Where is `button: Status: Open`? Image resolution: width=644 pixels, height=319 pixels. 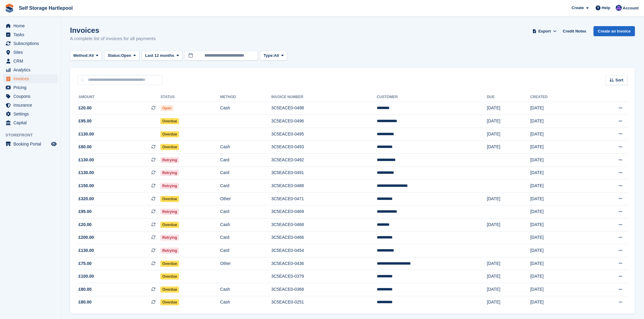
button: Status: Open is located at coordinates (122, 55).